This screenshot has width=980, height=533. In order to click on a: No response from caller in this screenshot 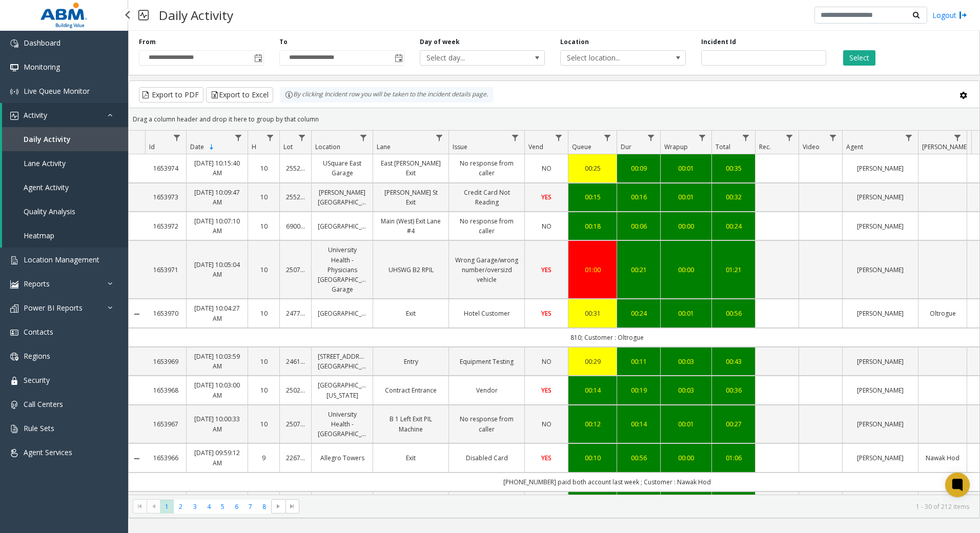, I will do `click(486, 226)`.